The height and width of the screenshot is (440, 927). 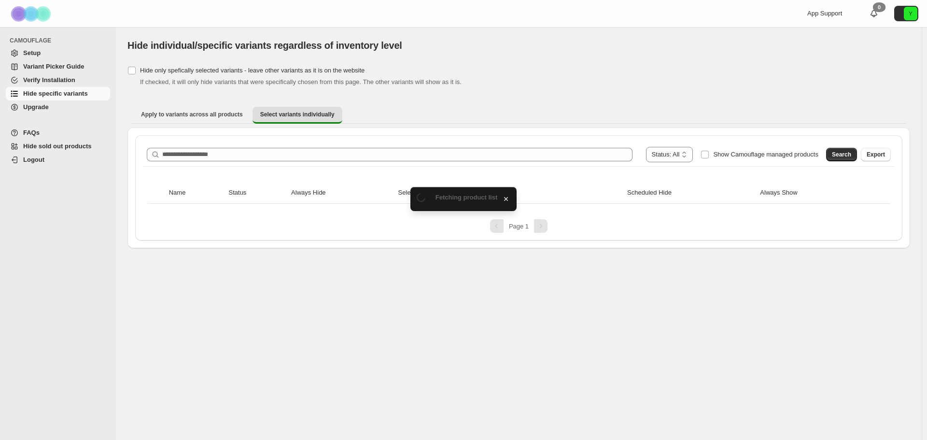 What do you see at coordinates (36, 107) in the screenshot?
I see `span: Upgrade` at bounding box center [36, 107].